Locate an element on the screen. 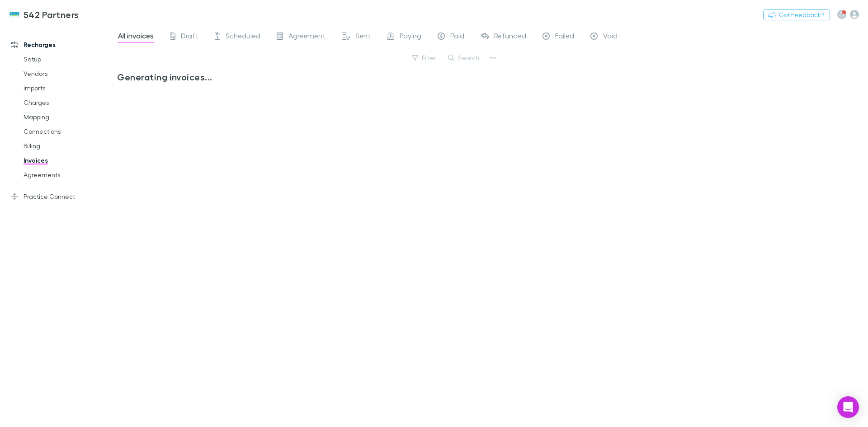 This screenshot has height=427, width=868. span: Sent is located at coordinates (363, 37).